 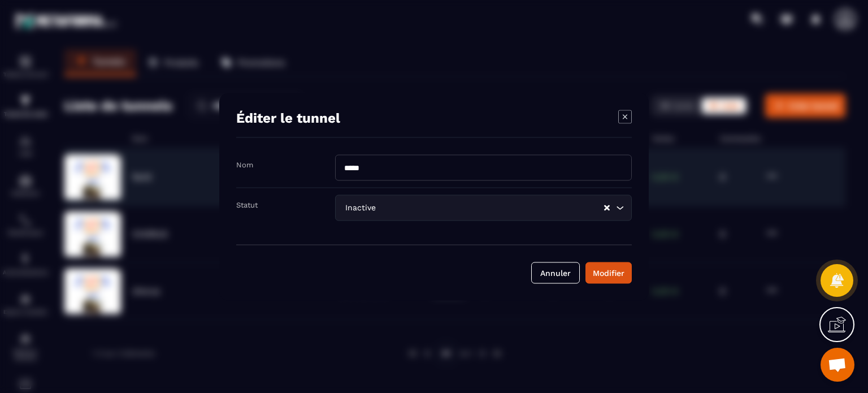 I want to click on button: Clear Selected, so click(x=607, y=208).